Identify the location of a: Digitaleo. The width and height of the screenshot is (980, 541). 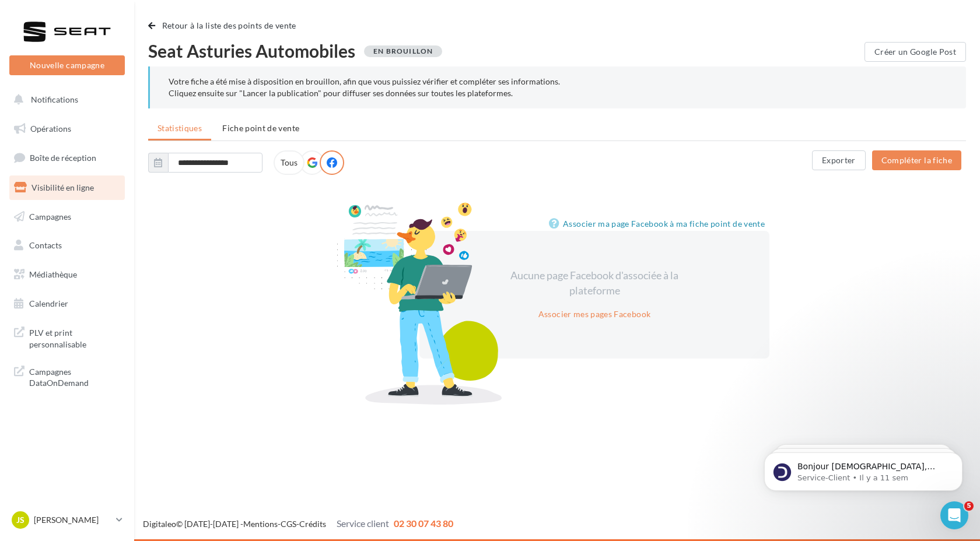
(159, 524).